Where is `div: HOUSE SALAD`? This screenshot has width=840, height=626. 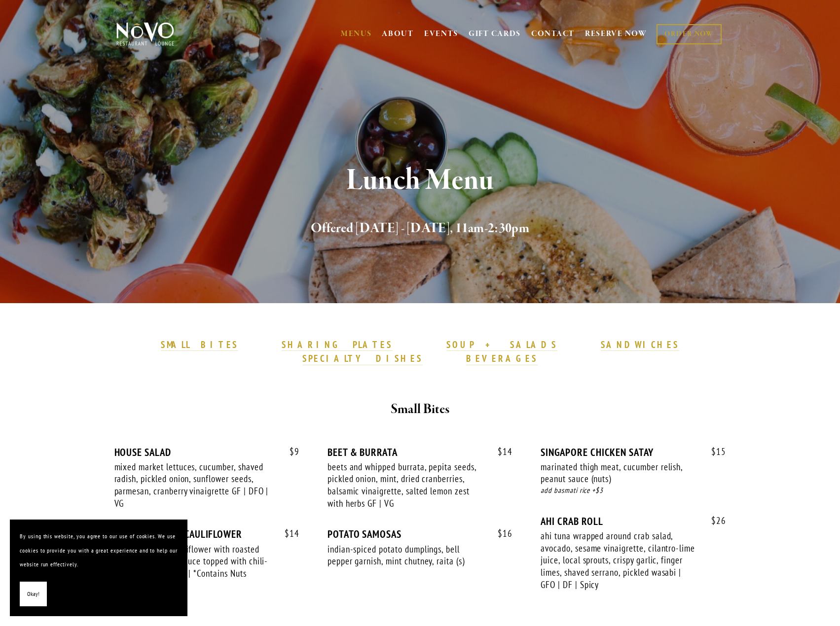 div: HOUSE SALAD is located at coordinates (207, 452).